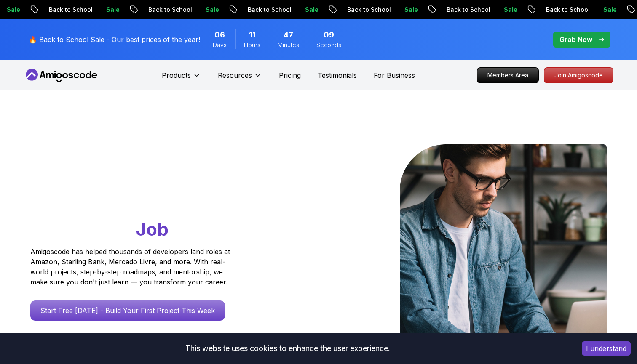 This screenshot has height=364, width=637. Describe the element at coordinates (252, 45) in the screenshot. I see `span: Hours` at that location.